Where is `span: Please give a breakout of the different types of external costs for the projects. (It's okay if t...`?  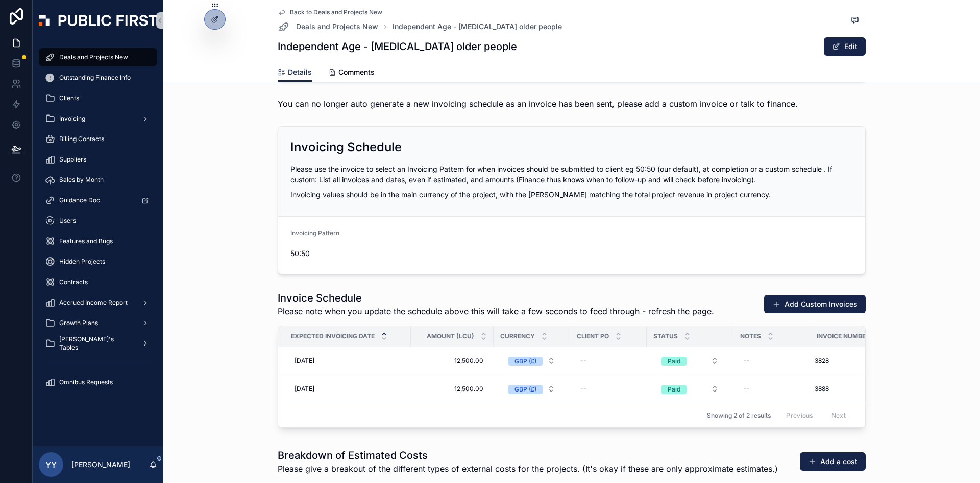 span: Please give a breakout of the different types of external costs for the projects. (It's okay if t... is located at coordinates (528, 468).